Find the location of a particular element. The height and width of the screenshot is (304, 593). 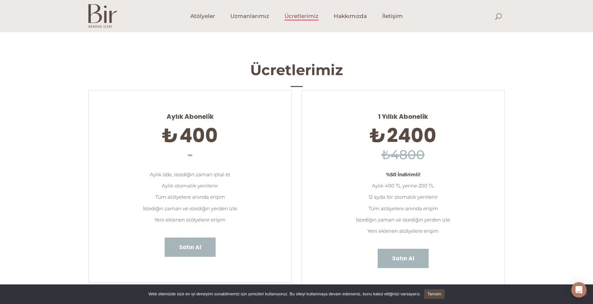

div: Open Intercom Messenger is located at coordinates (579, 289).